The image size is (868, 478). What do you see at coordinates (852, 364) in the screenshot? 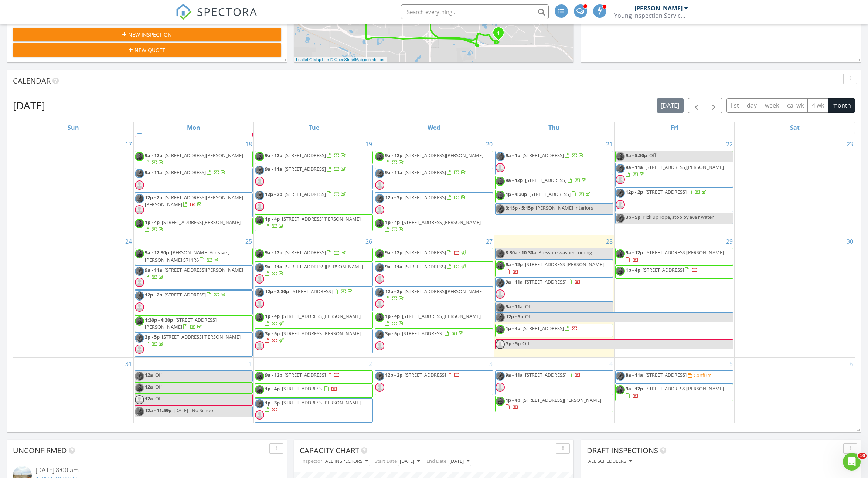
I see `a: Go to September 6, 2025` at bounding box center [852, 364].